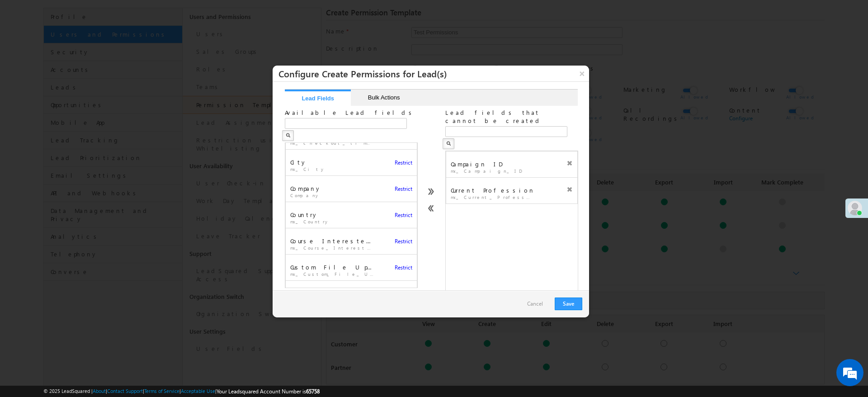  What do you see at coordinates (333, 274) in the screenshot?
I see `span: mx_Custom_File_Upload` at bounding box center [333, 274].